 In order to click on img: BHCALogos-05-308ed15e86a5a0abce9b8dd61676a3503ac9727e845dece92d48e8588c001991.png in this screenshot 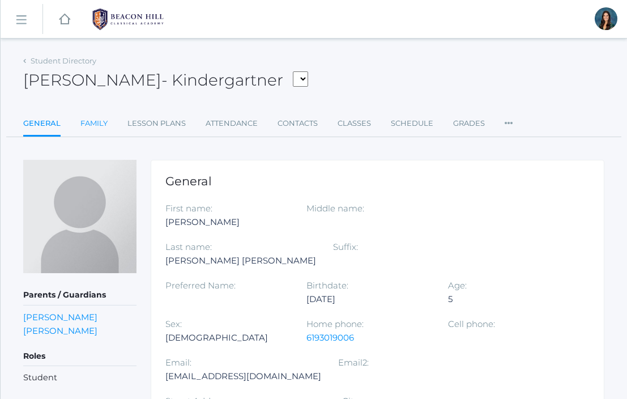, I will do `click(128, 19)`.